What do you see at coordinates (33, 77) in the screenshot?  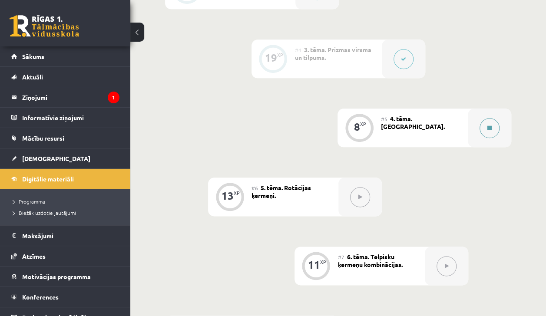 I see `span: Aktuāli` at bounding box center [33, 77].